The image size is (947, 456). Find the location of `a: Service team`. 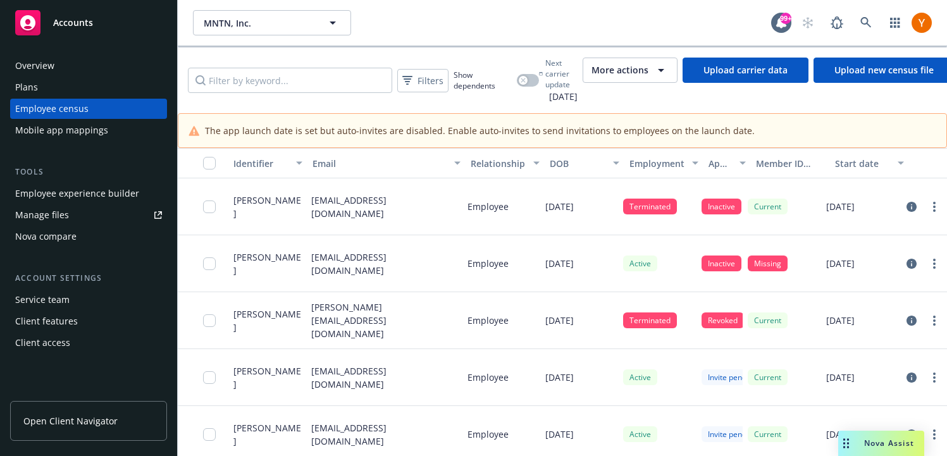

a: Service team is located at coordinates (89, 300).